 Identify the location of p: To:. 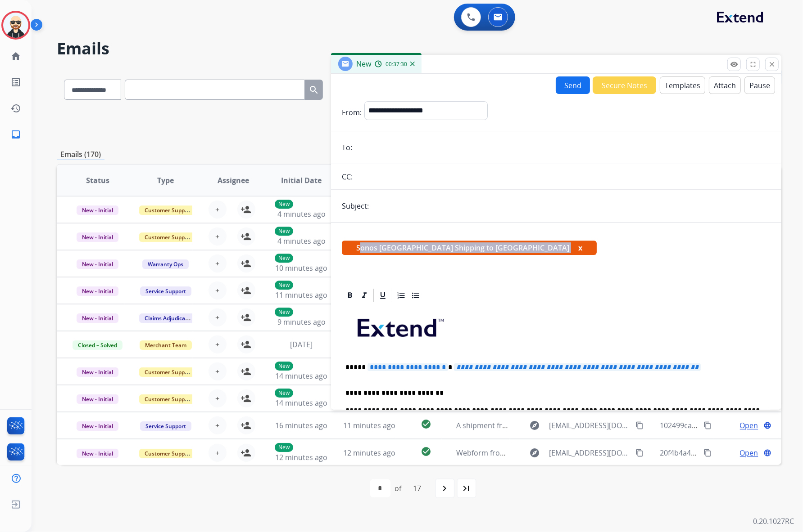
(347, 147).